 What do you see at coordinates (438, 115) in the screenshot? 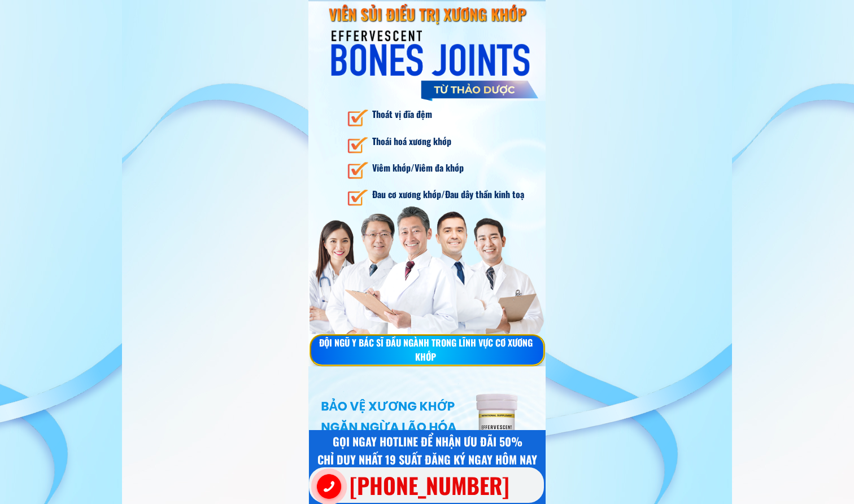
I see `h3: Thoát vị đĩa đệm` at bounding box center [438, 115].